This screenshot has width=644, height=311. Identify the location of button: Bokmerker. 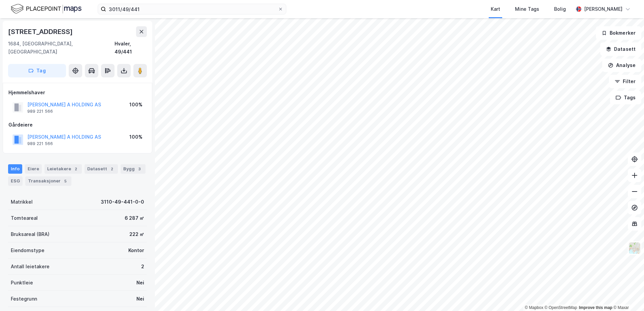
(618, 33).